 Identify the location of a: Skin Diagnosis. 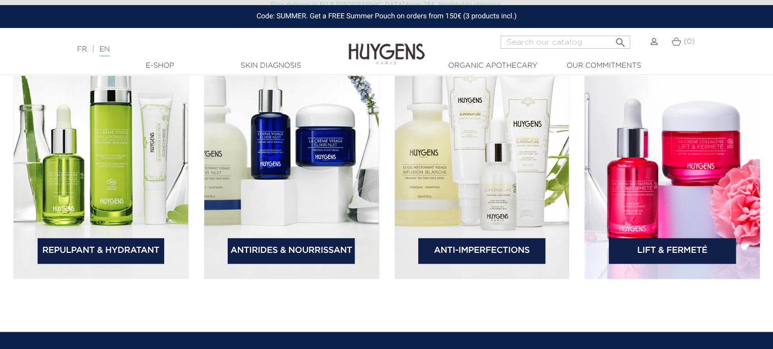
(271, 66).